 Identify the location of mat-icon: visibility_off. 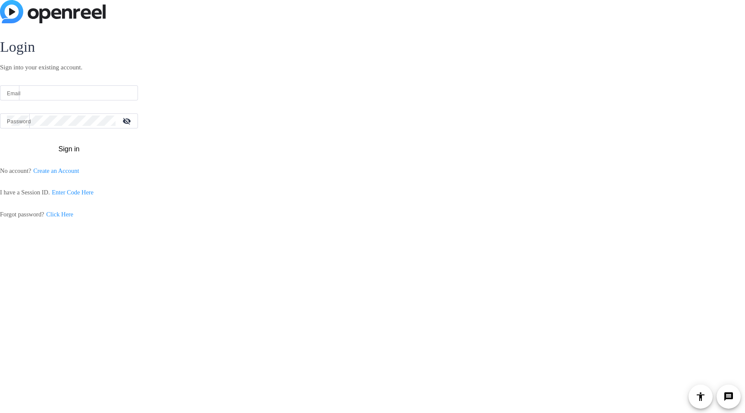
(128, 121).